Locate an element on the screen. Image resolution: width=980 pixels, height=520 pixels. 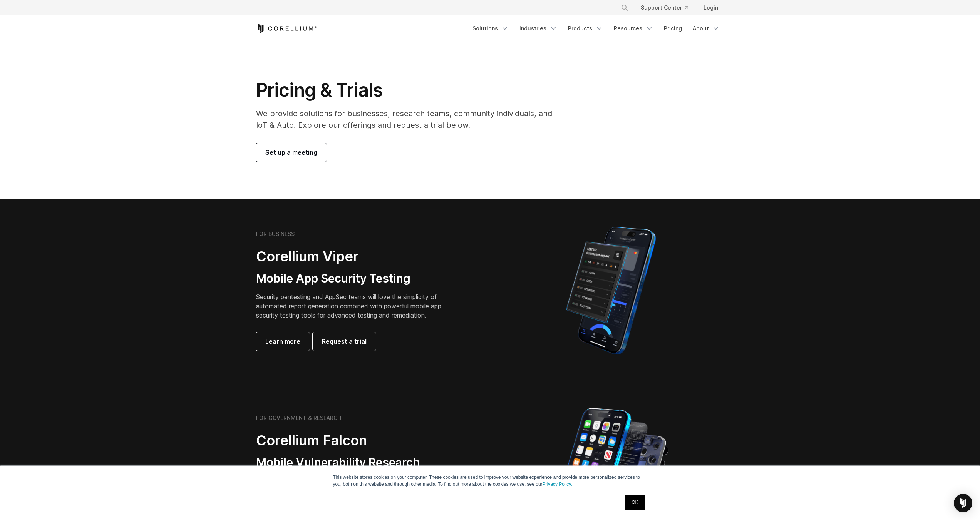
a: Solutions is located at coordinates (490, 28).